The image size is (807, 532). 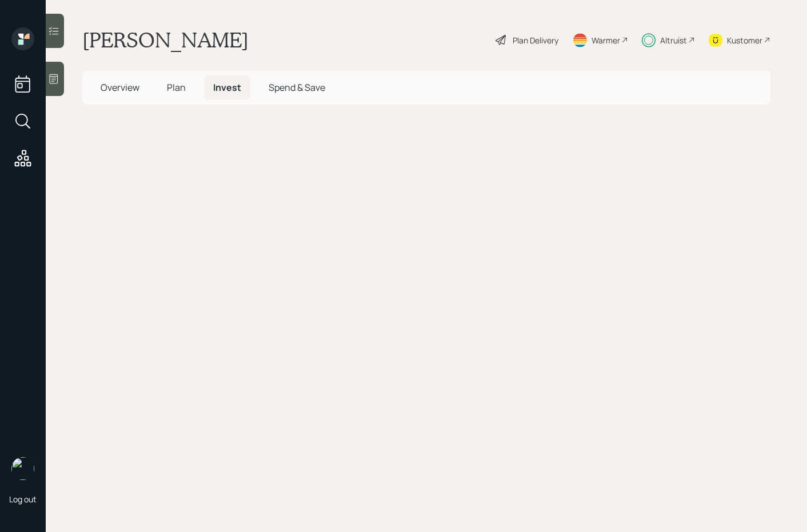 What do you see at coordinates (176, 87) in the screenshot?
I see `span: Plan` at bounding box center [176, 87].